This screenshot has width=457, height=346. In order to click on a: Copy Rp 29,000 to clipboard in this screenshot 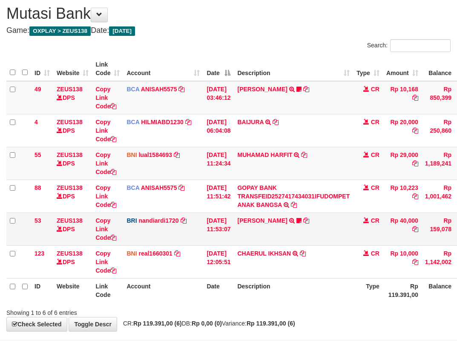, I will do `click(416, 163)`.